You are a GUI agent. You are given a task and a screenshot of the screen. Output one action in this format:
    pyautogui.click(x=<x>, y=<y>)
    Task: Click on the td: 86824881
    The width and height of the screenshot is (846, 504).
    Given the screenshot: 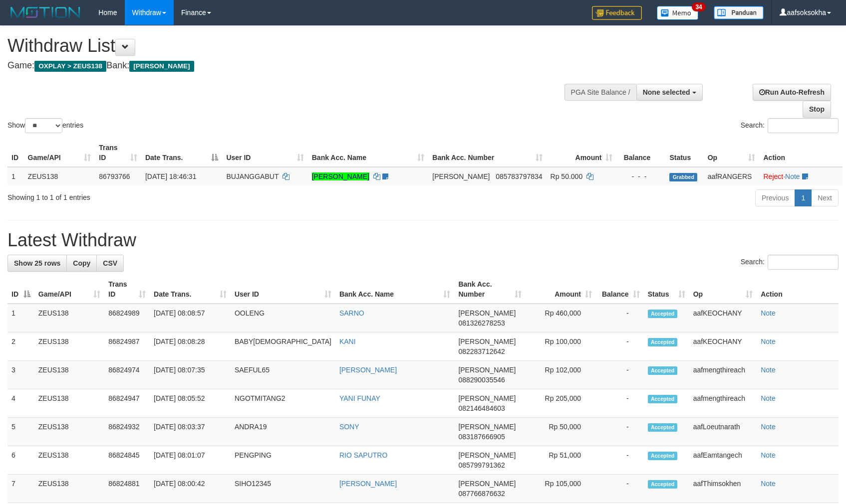 What is the action you would take?
    pyautogui.click(x=127, y=489)
    